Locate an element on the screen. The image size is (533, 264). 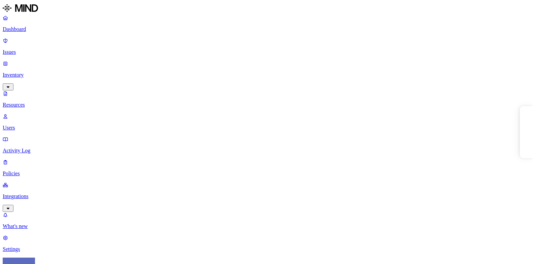
a: Settings is located at coordinates (266, 243).